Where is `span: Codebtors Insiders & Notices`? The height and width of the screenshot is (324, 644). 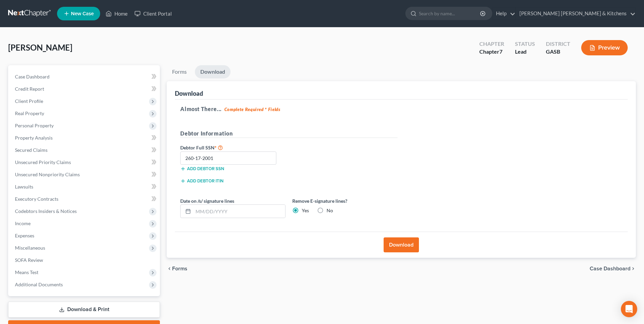
span: Codebtors Insiders & Notices is located at coordinates (46, 211).